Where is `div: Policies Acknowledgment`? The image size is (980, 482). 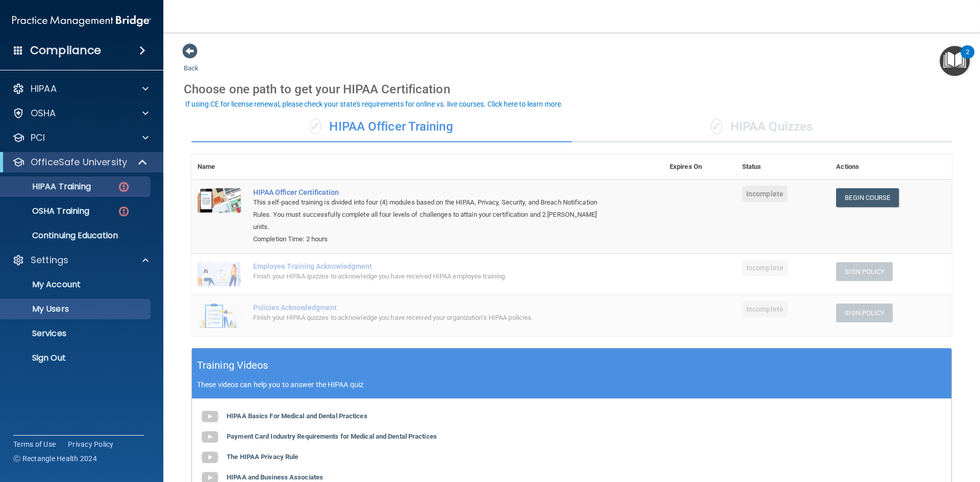
div: Policies Acknowledgment is located at coordinates (432, 307).